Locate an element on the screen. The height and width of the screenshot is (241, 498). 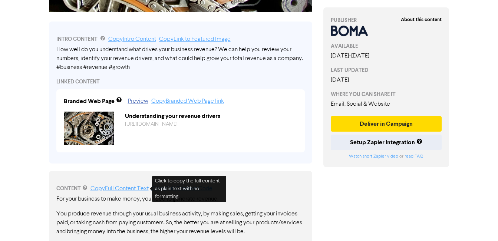
a: Copy Intro Content is located at coordinates (132, 39).